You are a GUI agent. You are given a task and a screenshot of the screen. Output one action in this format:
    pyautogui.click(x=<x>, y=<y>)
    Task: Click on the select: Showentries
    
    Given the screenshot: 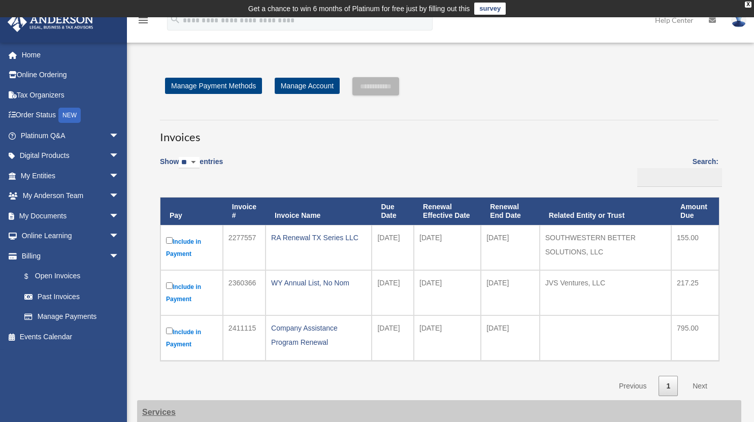 What is the action you would take?
    pyautogui.click(x=189, y=162)
    